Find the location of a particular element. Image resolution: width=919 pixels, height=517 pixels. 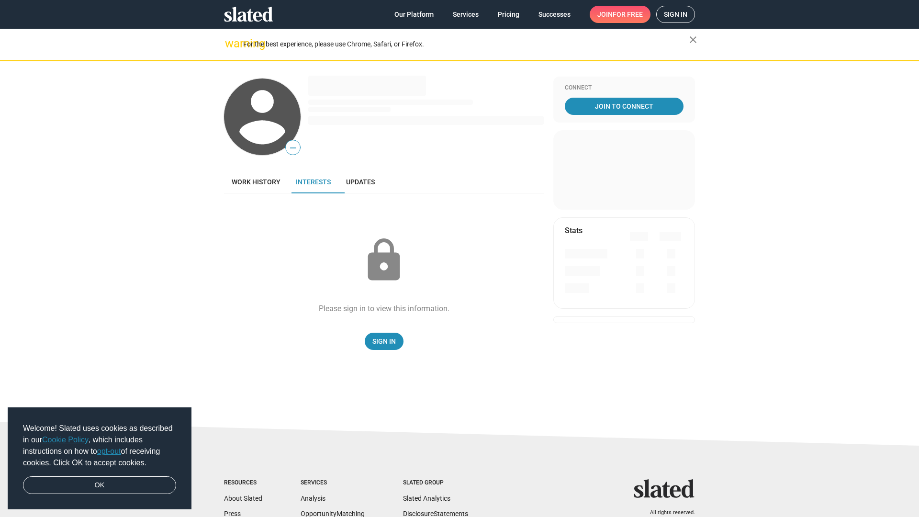

a: Join To Connect is located at coordinates (624, 106).